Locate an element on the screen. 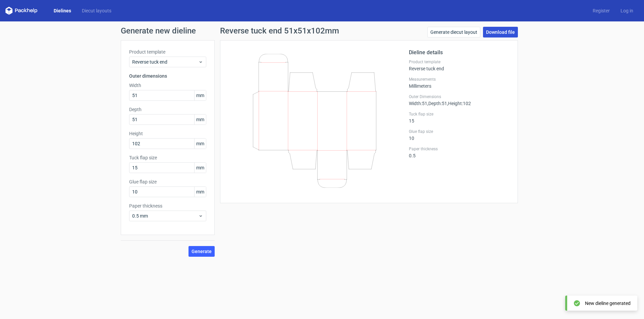 This screenshot has width=644, height=319. a: Diecut layouts is located at coordinates (97, 11).